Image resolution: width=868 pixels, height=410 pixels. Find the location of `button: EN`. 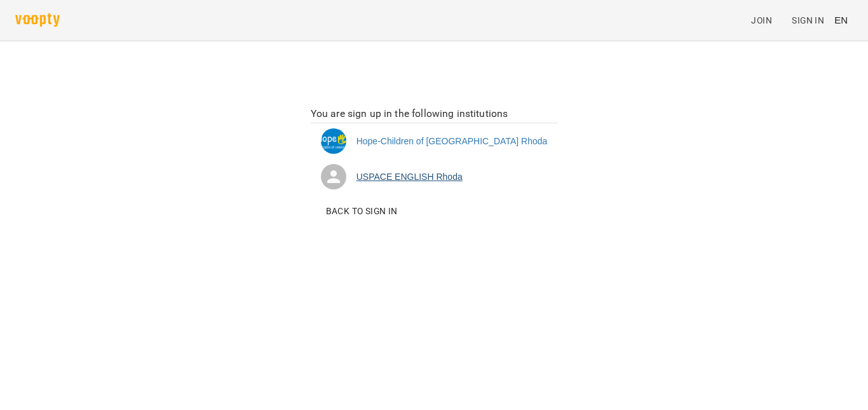

button: EN is located at coordinates (841, 20).